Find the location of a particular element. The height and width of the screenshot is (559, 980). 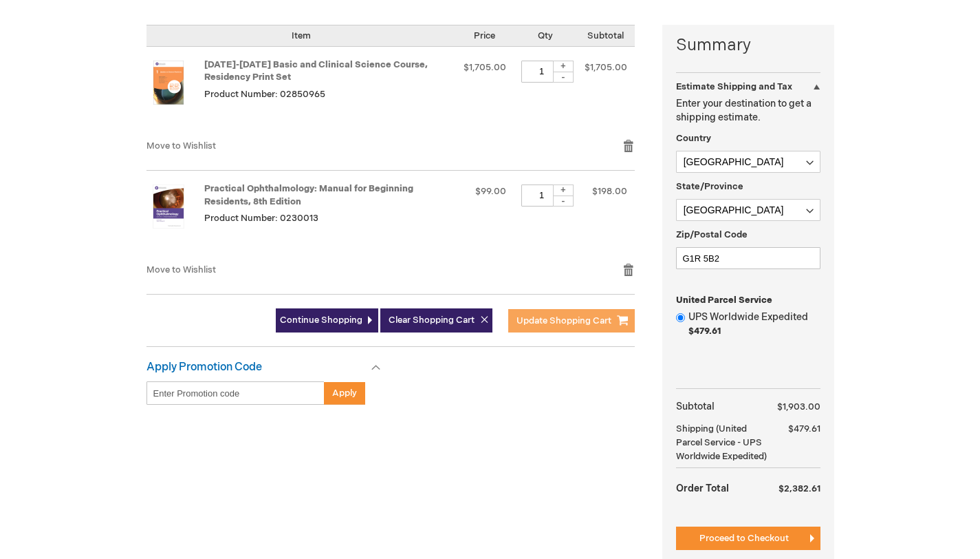

input: Enter Promotion code is located at coordinates (236, 393).